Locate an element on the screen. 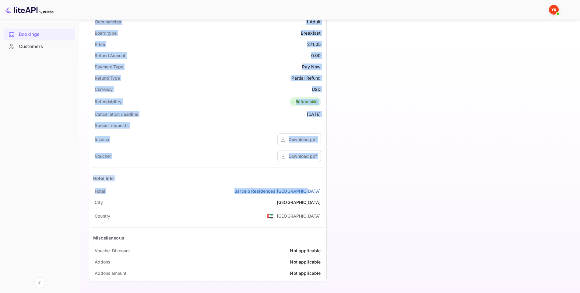  img: LiteAPI logo is located at coordinates (29, 10).